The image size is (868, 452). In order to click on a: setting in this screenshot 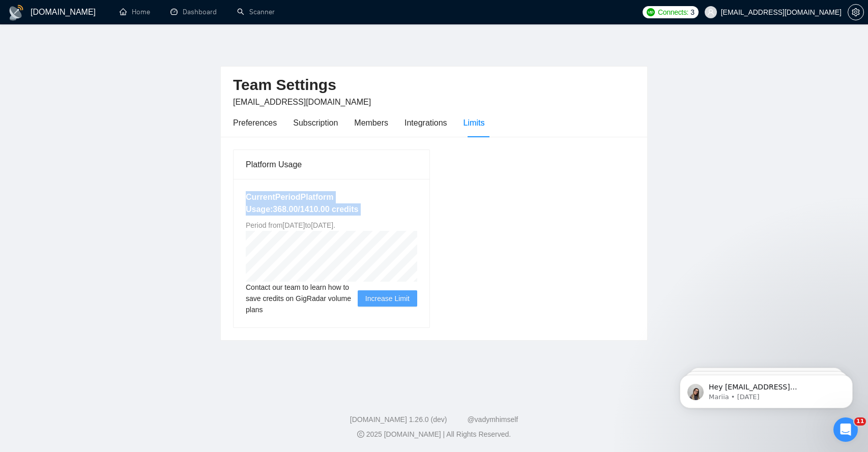, I will do `click(856, 12)`.